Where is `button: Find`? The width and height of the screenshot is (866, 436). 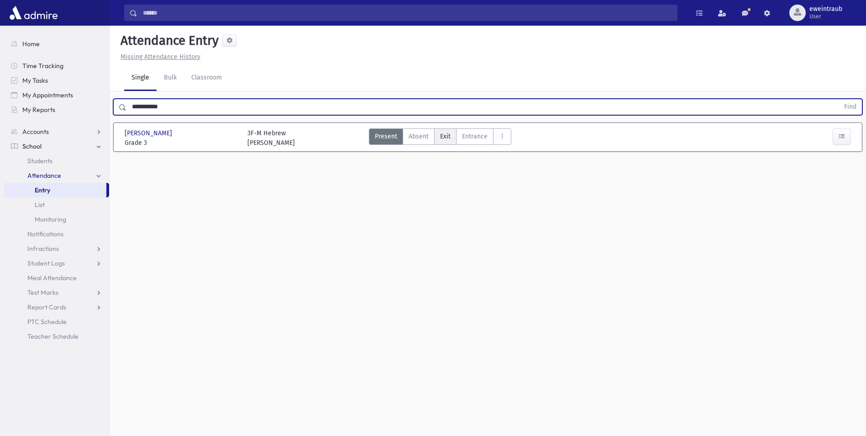 button: Find is located at coordinates (850, 107).